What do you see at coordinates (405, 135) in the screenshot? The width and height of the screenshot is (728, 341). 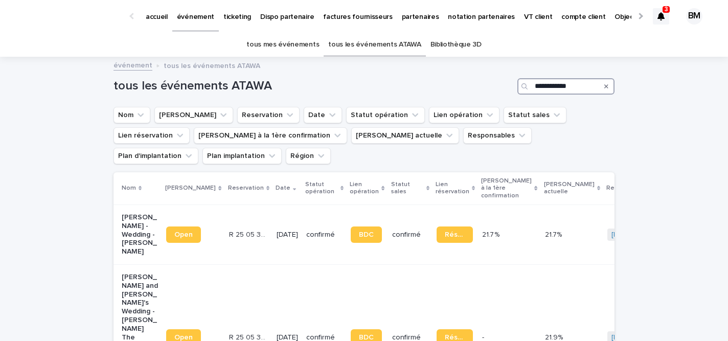 I see `button: Marge actuelle` at bounding box center [405, 135].